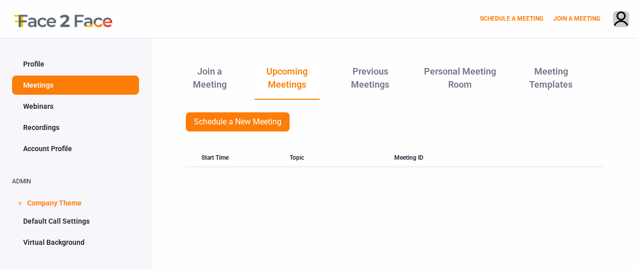 The image size is (637, 270). Describe the element at coordinates (76, 149) in the screenshot. I see `a: Account Profile` at that location.